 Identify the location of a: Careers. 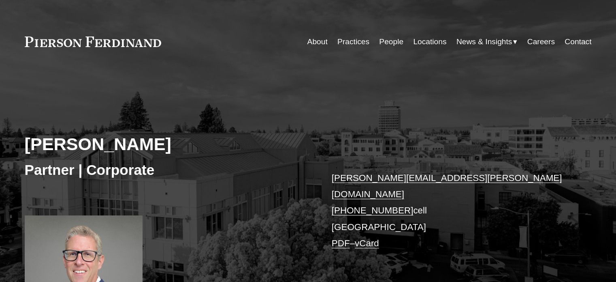
(541, 42).